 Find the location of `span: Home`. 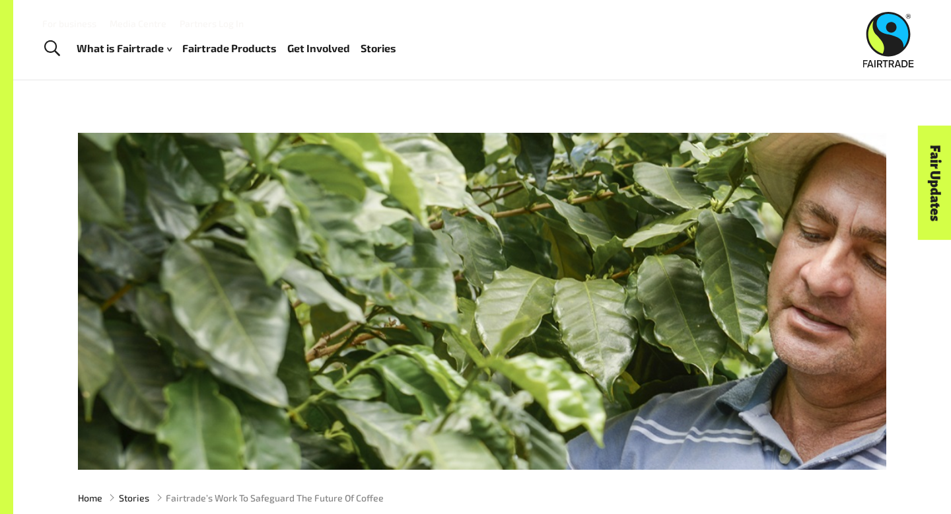

span: Home is located at coordinates (90, 497).